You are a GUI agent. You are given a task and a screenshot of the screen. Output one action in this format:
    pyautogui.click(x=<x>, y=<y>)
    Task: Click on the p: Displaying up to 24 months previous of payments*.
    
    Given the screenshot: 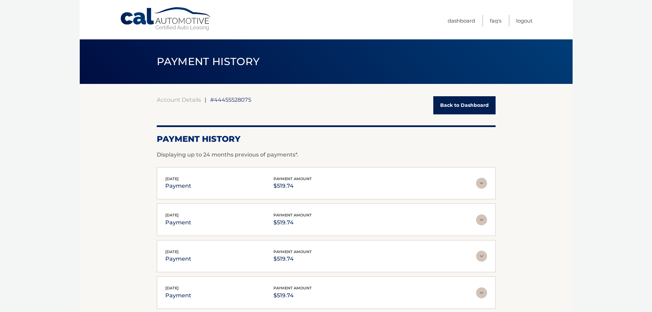 What is the action you would take?
    pyautogui.click(x=326, y=155)
    